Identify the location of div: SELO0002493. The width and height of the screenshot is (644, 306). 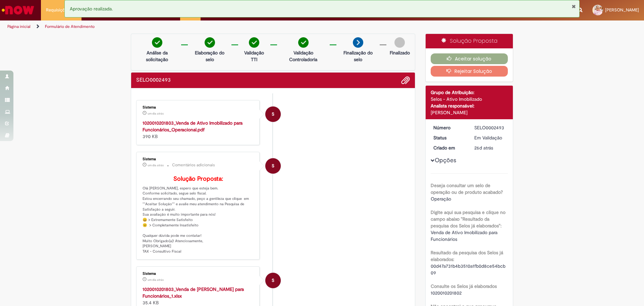
(490, 128).